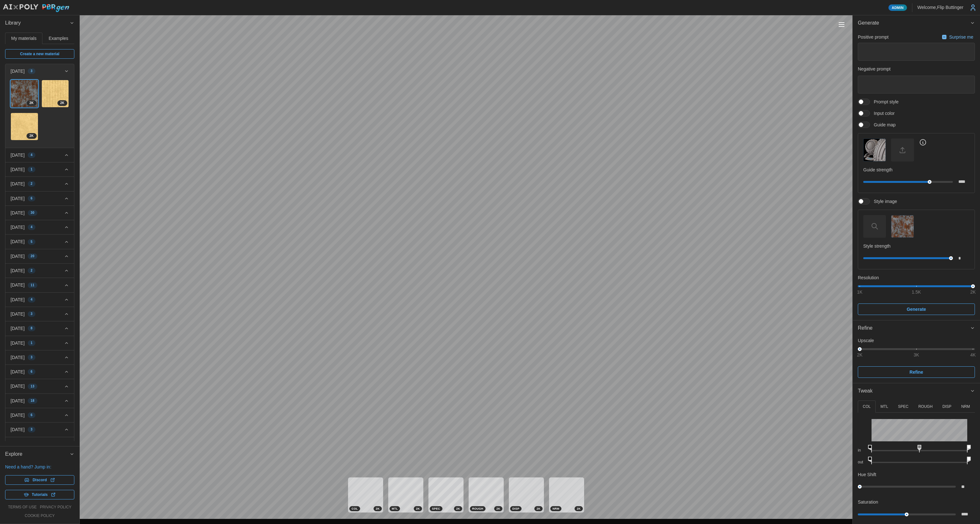 The image size is (980, 524). Describe the element at coordinates (37, 454) in the screenshot. I see `span: Explore` at that location.